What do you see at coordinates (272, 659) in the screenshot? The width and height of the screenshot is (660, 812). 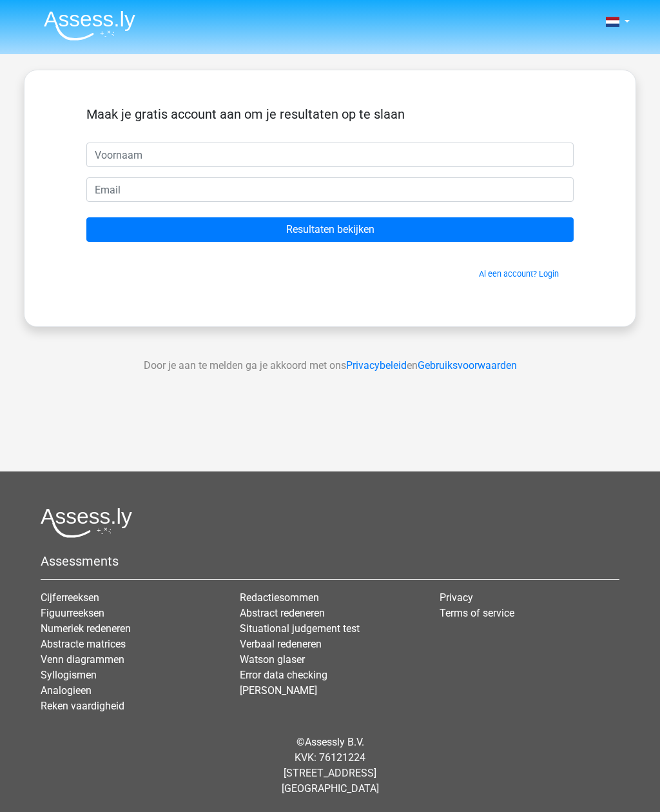 I see `a: Watson glaser` at bounding box center [272, 659].